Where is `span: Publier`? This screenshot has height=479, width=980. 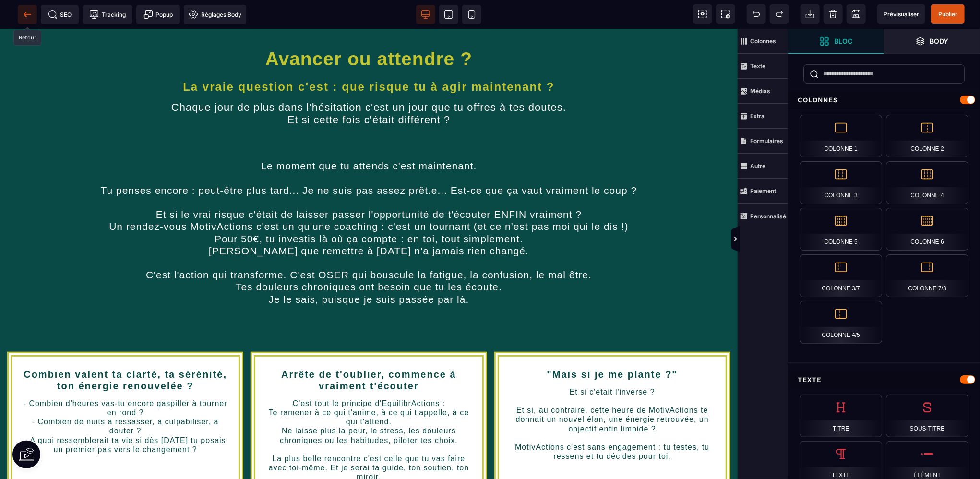 span: Publier is located at coordinates (948, 14).